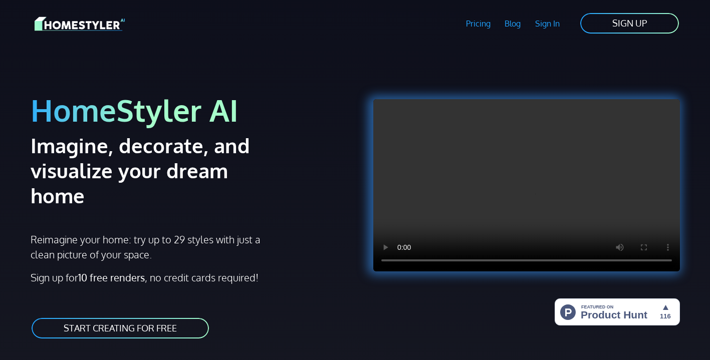 This screenshot has height=360, width=710. I want to click on a: Sign In, so click(547, 24).